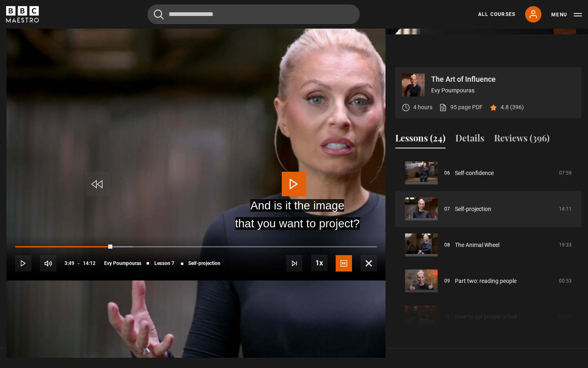  I want to click on svg: BBC Maestro, so click(23, 14).